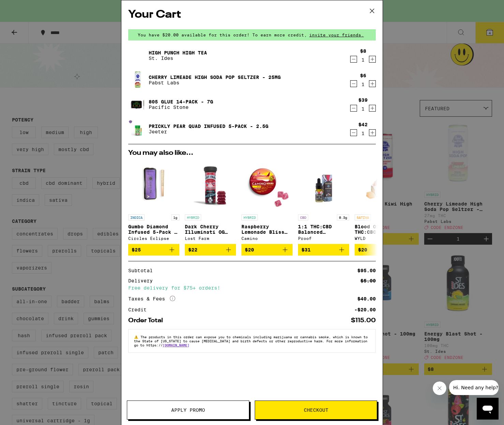 This screenshot has height=425, width=504. I want to click on button: Apply Promo, so click(188, 410).